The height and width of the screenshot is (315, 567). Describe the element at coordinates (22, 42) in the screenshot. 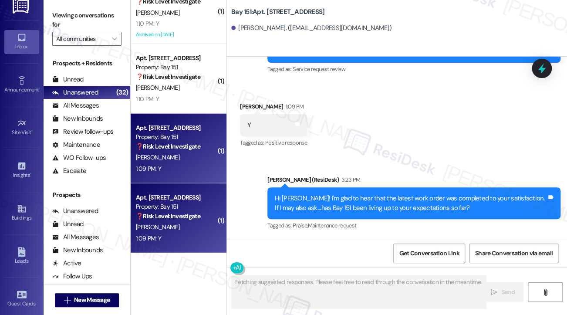

I see `a: Inbox` at that location.